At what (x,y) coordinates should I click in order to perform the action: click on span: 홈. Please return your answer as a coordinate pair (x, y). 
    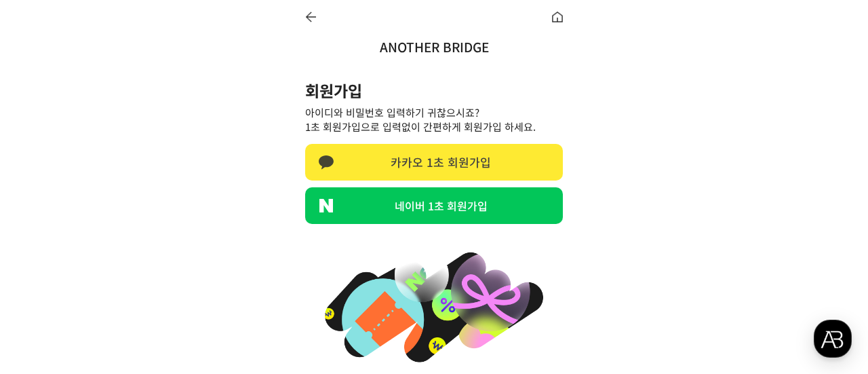
    Looking at the image, I should click on (47, 287).